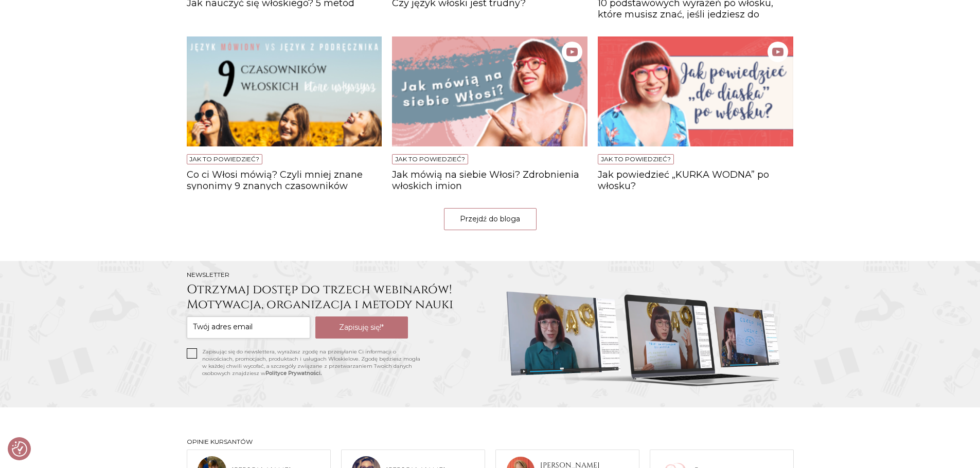  I want to click on button: Zapisuję się!*, so click(361, 328).